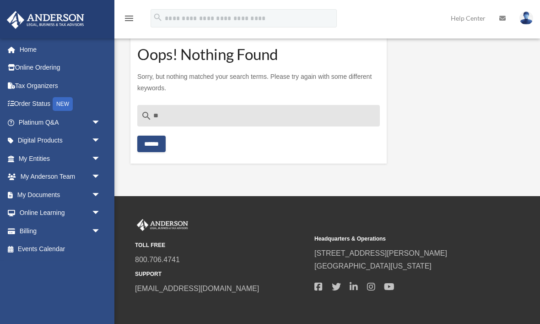 This screenshot has height=324, width=540. I want to click on small: TOLL FREE, so click(222, 245).